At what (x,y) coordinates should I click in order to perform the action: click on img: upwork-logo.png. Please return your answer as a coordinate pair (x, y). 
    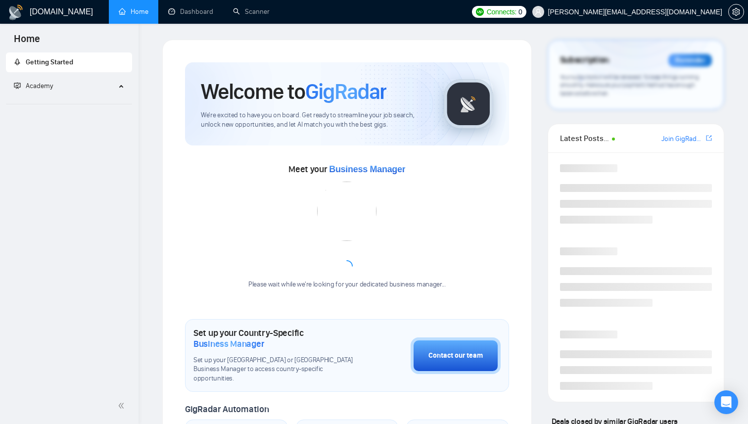
    Looking at the image, I should click on (480, 12).